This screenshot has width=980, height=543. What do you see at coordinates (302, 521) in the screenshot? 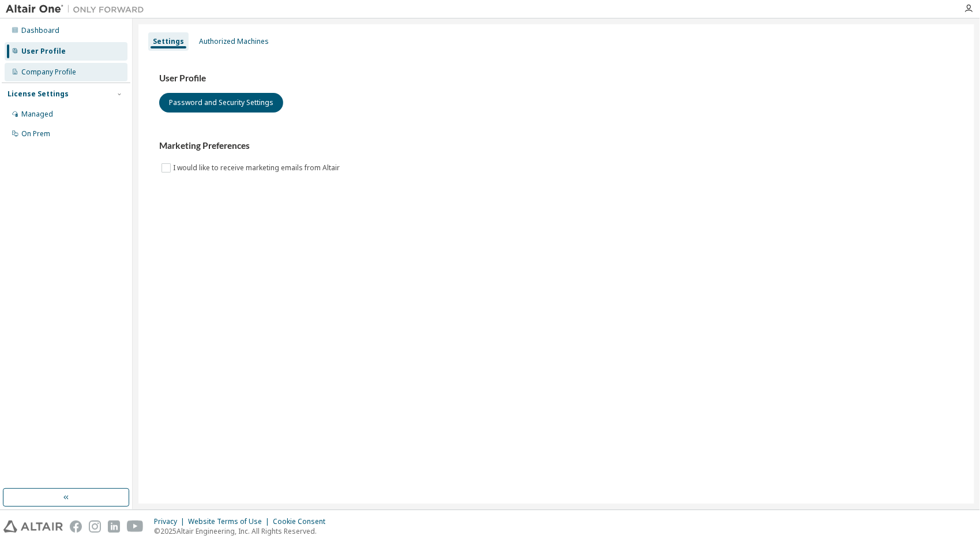
I see `div: Cookie Consent` at bounding box center [302, 521].